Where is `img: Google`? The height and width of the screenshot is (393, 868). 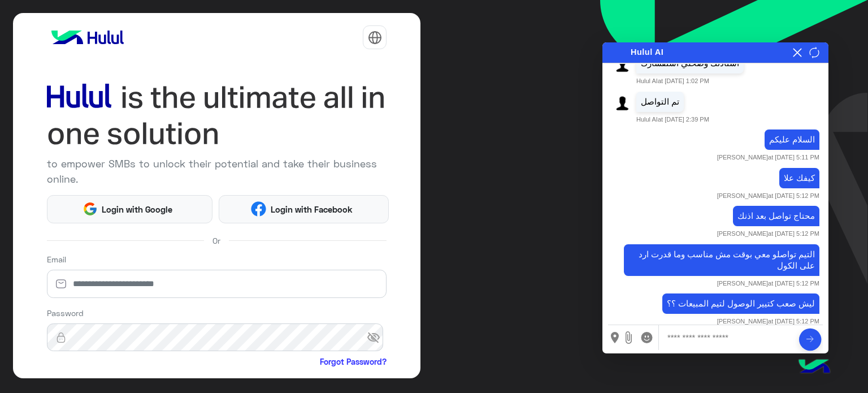 img: Google is located at coordinates (90, 209).